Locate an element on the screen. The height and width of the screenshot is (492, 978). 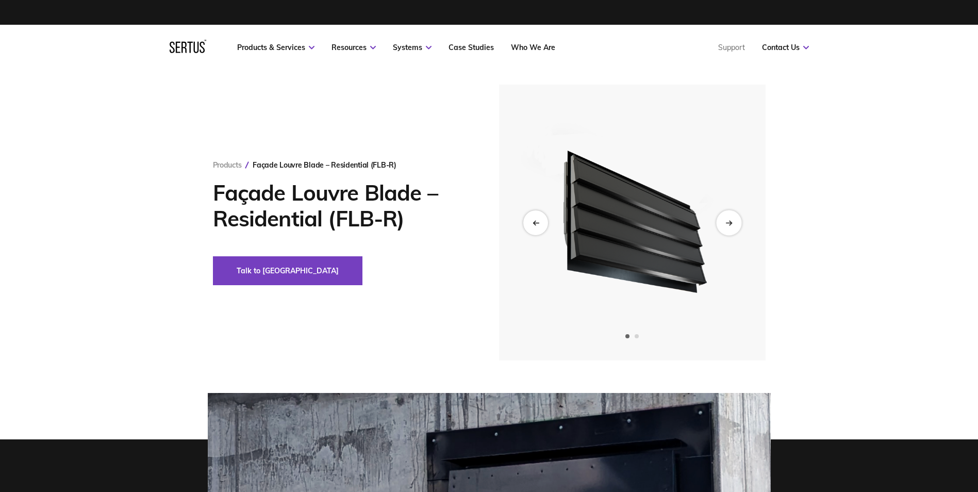
h1: Façade Louvre Blade – Residential (FLB-R) is located at coordinates (340, 206).